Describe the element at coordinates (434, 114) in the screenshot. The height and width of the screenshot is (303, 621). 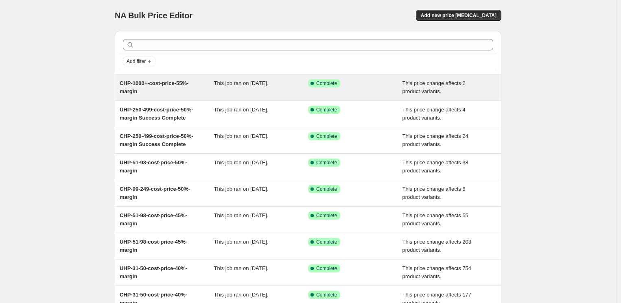
I see `span: This price change affects 4 product variants.` at that location.